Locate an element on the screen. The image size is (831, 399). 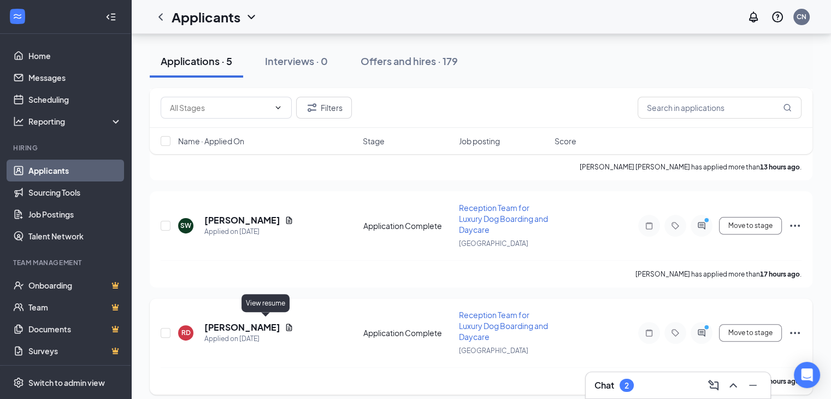
a: Talent Network is located at coordinates (75, 236).